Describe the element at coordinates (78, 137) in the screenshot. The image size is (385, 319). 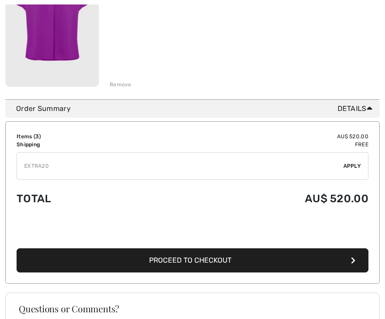
I see `td: Items ( )` at that location.